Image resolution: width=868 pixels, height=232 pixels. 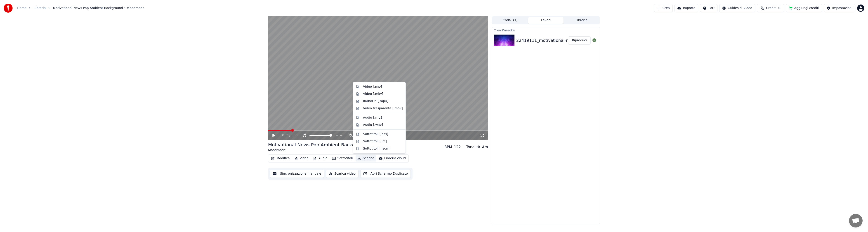 What do you see at coordinates (374, 87) in the screenshot?
I see `div: Video [.mp4]` at bounding box center [374, 87].